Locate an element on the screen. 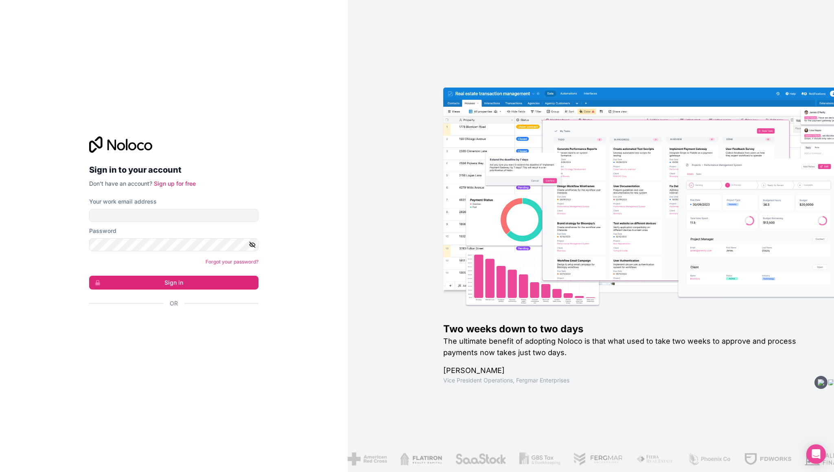 Image resolution: width=834 pixels, height=472 pixels. div: Open Intercom Messenger is located at coordinates (816, 454).